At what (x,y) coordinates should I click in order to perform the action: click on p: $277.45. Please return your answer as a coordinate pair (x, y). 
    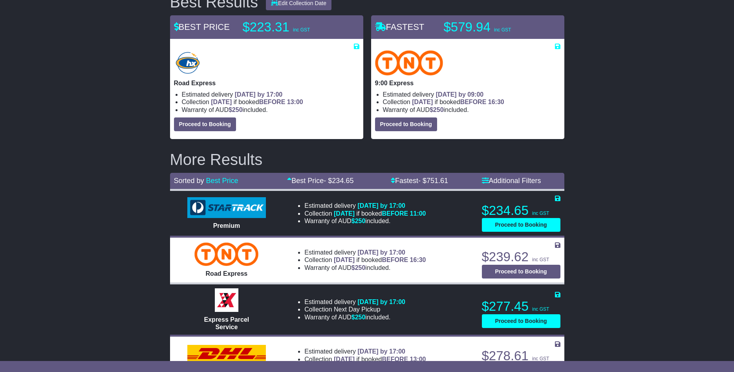
    Looking at the image, I should click on (521, 306).